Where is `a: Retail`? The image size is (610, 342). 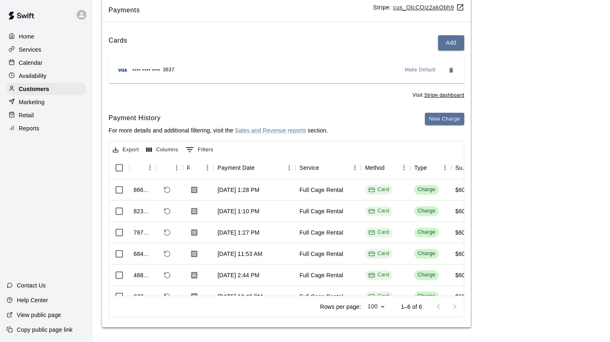 a: Retail is located at coordinates (46, 115).